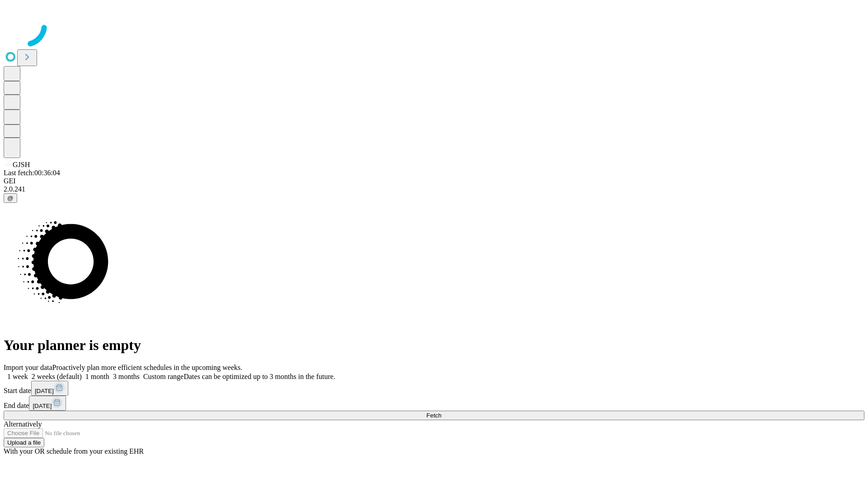 Image resolution: width=868 pixels, height=489 pixels. I want to click on span: 1 month, so click(97, 376).